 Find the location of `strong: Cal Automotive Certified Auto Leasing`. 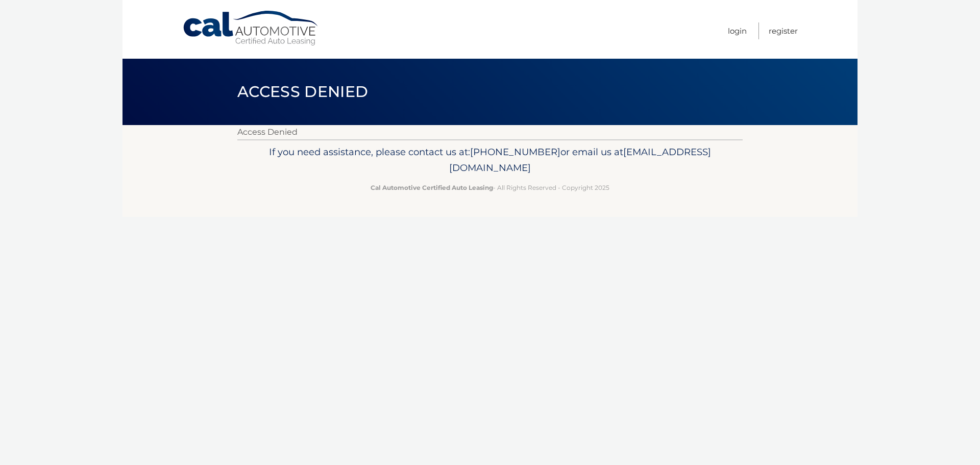

strong: Cal Automotive Certified Auto Leasing is located at coordinates (432, 187).